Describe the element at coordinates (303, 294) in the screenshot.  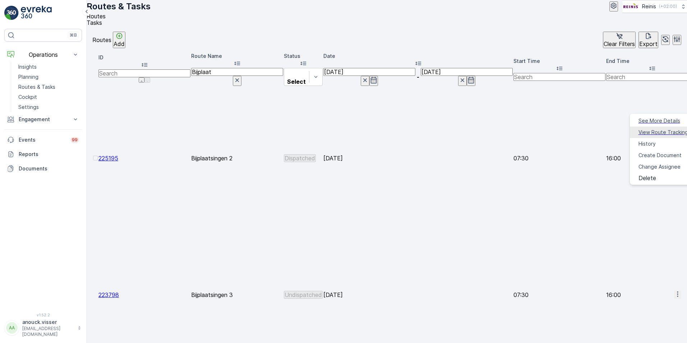
I see `button: Undispatched` at that location.